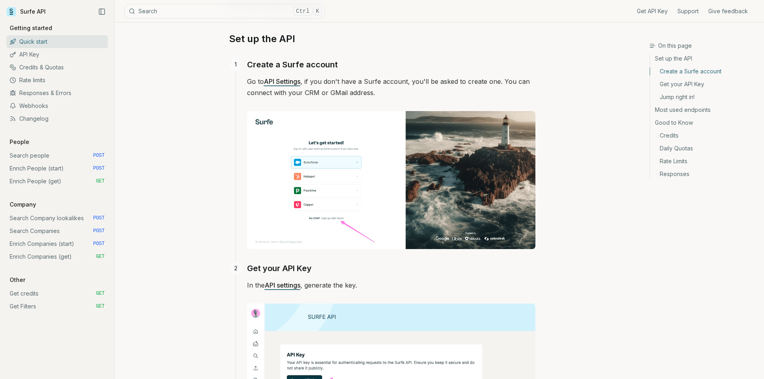 This screenshot has width=764, height=379. What do you see at coordinates (282, 81) in the screenshot?
I see `a: API Settings` at bounding box center [282, 81].